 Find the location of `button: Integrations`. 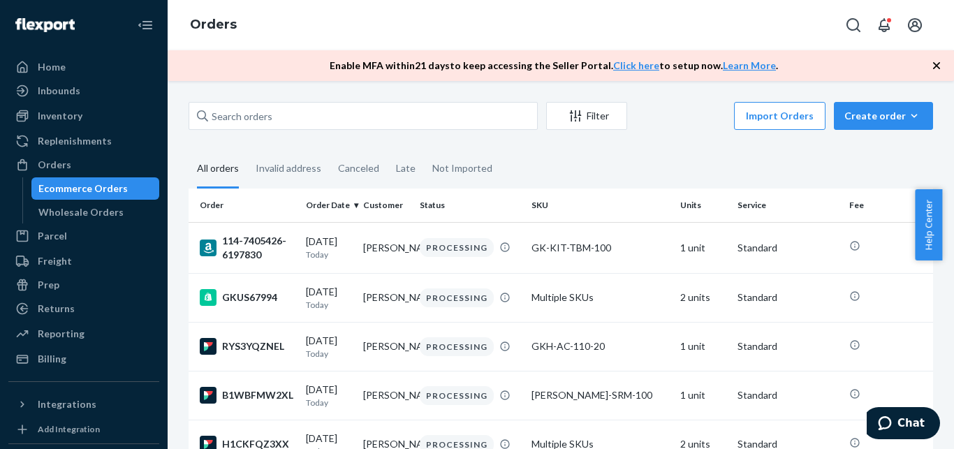

button: Integrations is located at coordinates (84, 404).